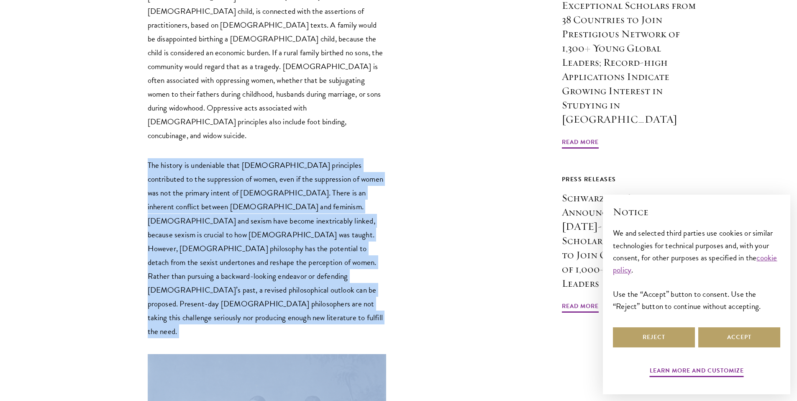 Image resolution: width=797 pixels, height=401 pixels. Describe the element at coordinates (697, 372) in the screenshot. I see `button: Learn more and customize` at that location.